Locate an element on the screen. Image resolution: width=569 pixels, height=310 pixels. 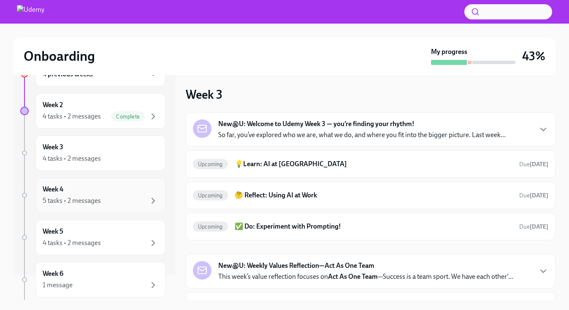
strong: New@U: Weekly Values Reflection—Act As One Team is located at coordinates (296, 266).